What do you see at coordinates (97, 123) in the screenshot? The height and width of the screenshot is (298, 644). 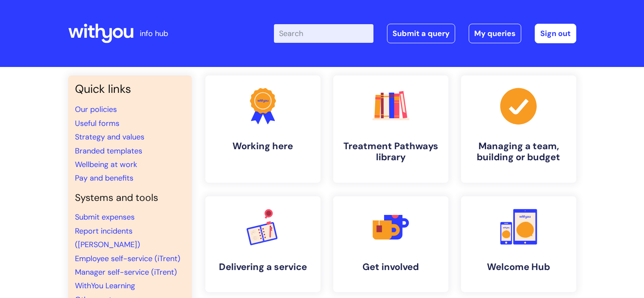 I see `a: Useful forms` at bounding box center [97, 123].